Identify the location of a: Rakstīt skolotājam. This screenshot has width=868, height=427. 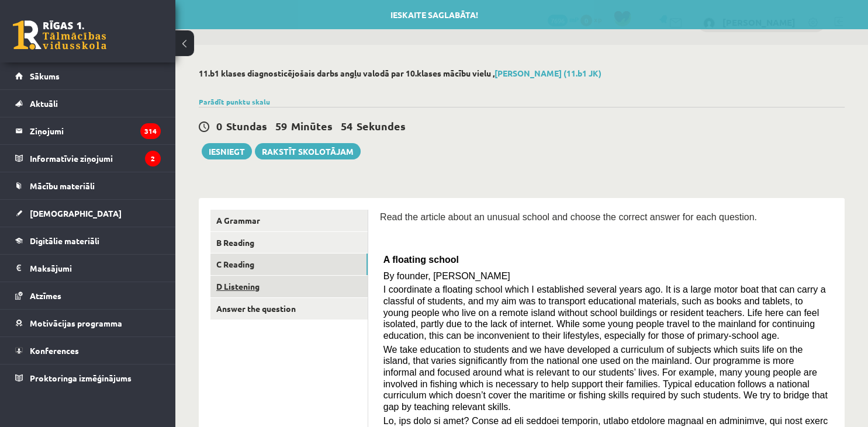
(307, 151).